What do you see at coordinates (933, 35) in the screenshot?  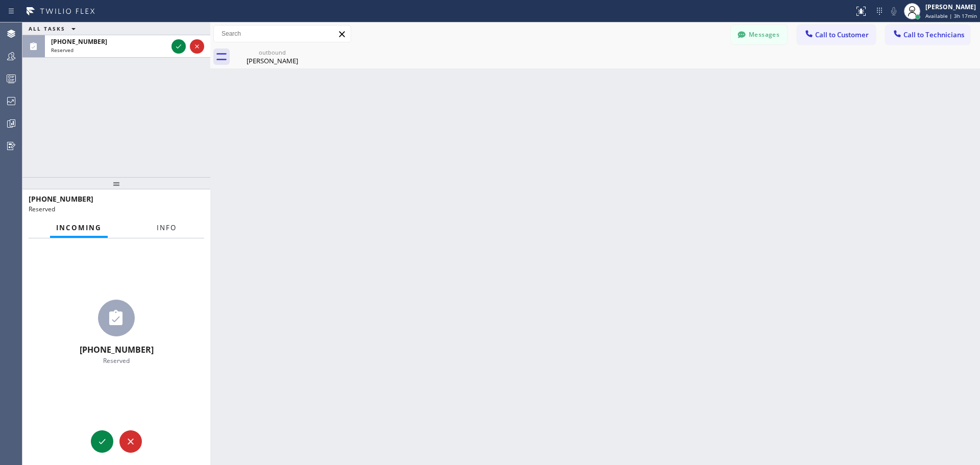 I see `span: Call to Technicians` at bounding box center [933, 35].